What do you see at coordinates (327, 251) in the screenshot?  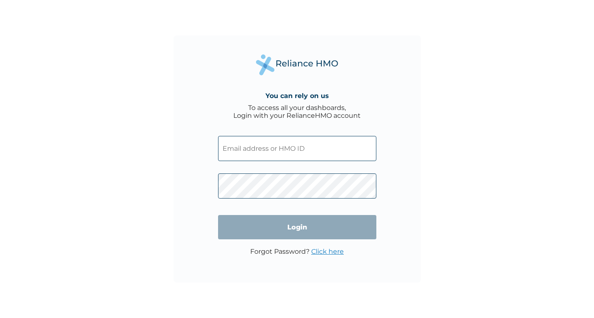 I see `a: Click here` at bounding box center [327, 251].